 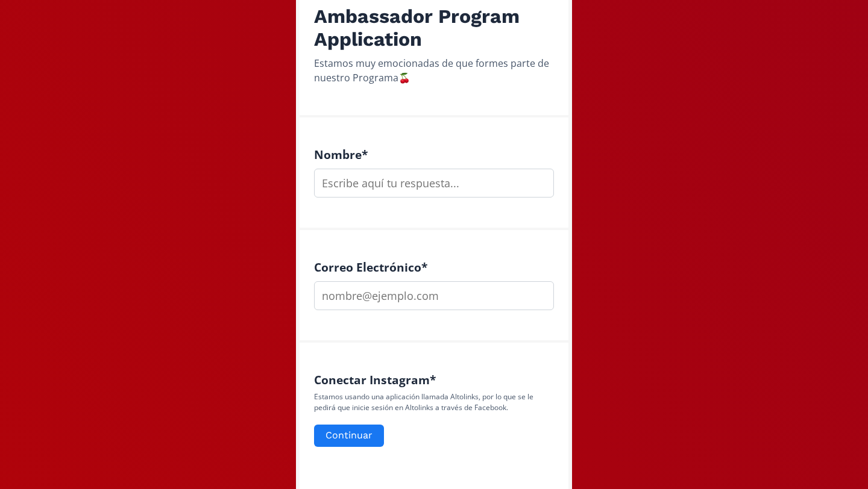 What do you see at coordinates (434, 402) in the screenshot?
I see `p: Estamos usando una aplicación llamada Altolinks, por lo que se le pedirá que inicie sesión en Alt...` at bounding box center [434, 402].